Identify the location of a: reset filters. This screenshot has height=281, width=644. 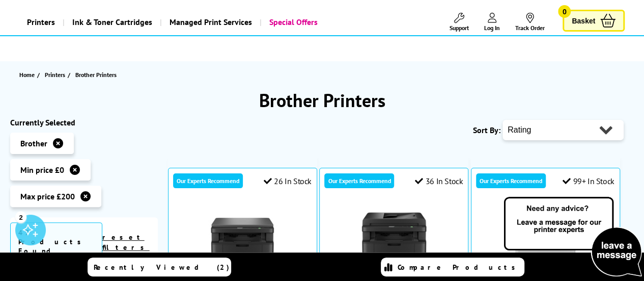
(126, 242).